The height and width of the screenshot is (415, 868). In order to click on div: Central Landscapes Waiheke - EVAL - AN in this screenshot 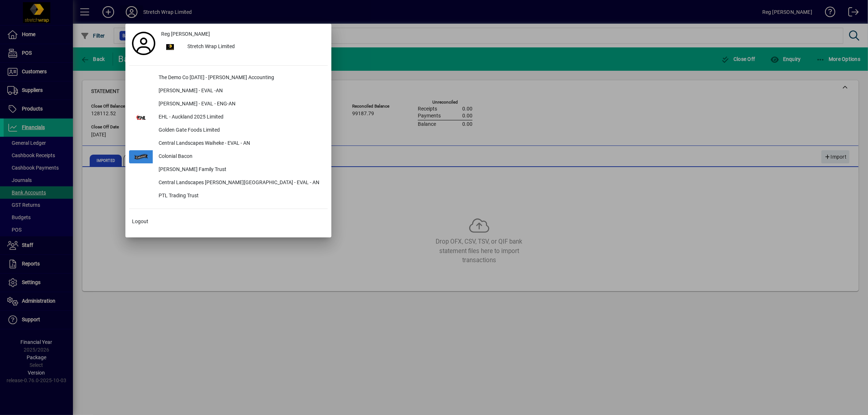, I will do `click(240, 144)`.